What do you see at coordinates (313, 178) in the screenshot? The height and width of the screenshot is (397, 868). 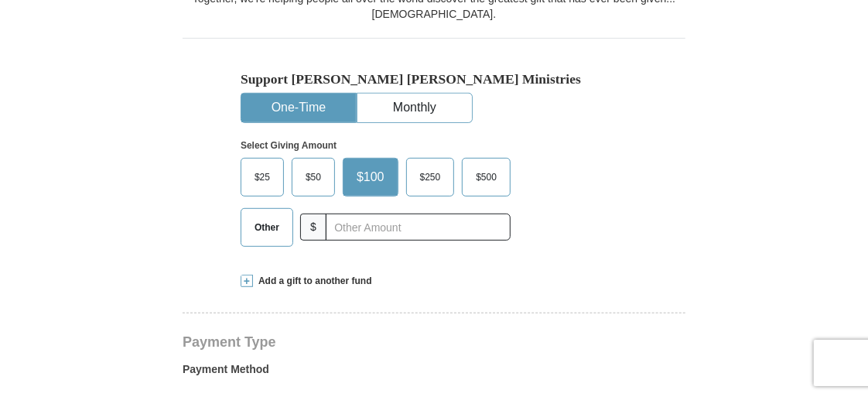 I see `span: $50` at bounding box center [313, 178].